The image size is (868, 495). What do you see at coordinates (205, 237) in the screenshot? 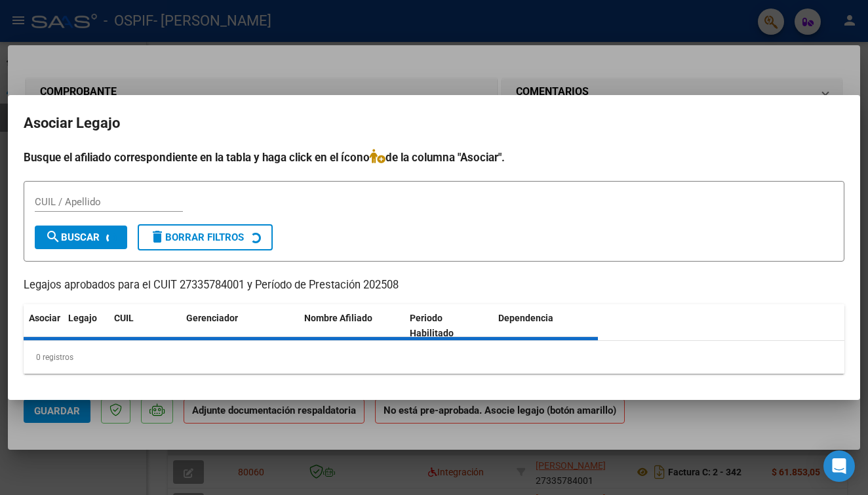
I see `button: Borrar Filtros` at bounding box center [205, 237].